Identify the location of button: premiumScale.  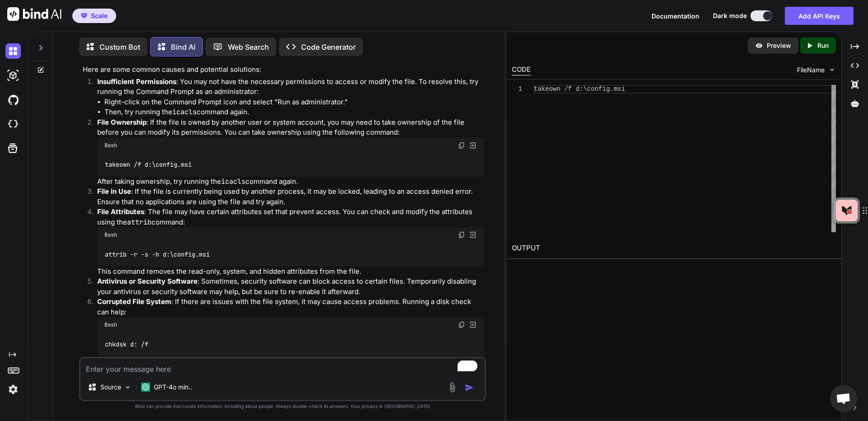
(94, 16).